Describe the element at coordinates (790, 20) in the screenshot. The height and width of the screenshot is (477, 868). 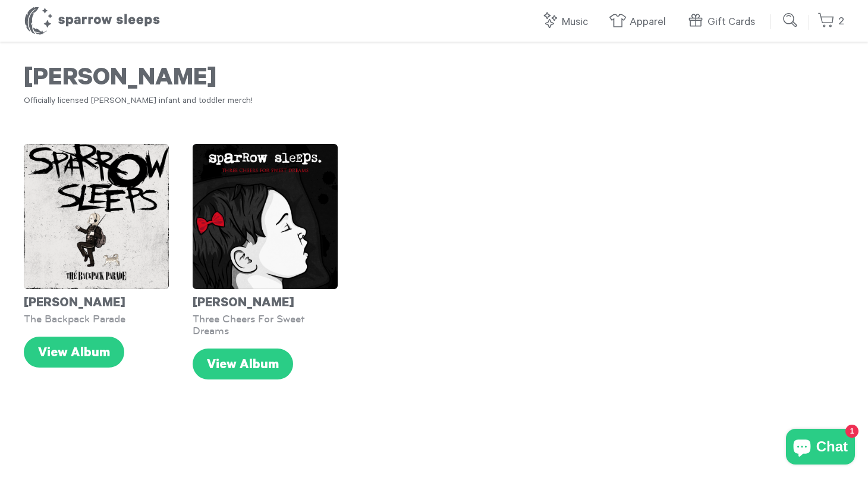
I see `input: Submit` at that location.